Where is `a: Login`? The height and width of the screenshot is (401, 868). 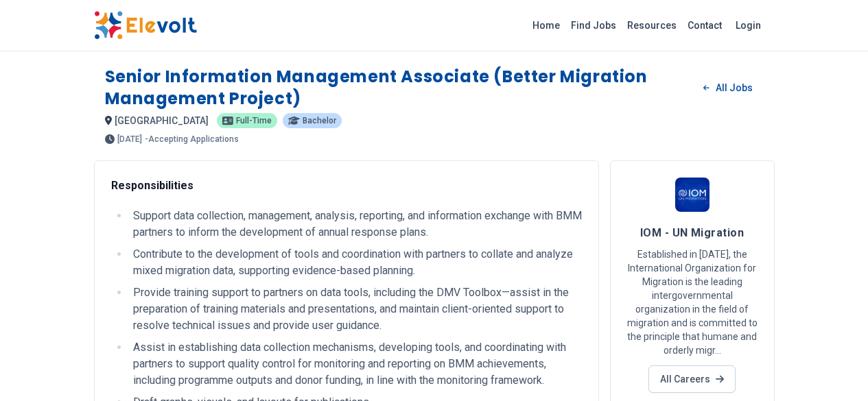
a: Login is located at coordinates (748, 25).